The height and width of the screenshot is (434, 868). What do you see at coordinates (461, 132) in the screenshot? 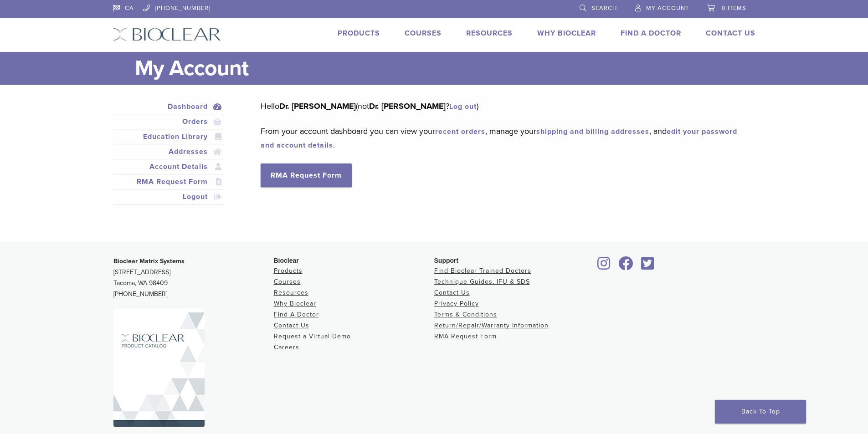
I see `a: recent orders` at bounding box center [461, 132].